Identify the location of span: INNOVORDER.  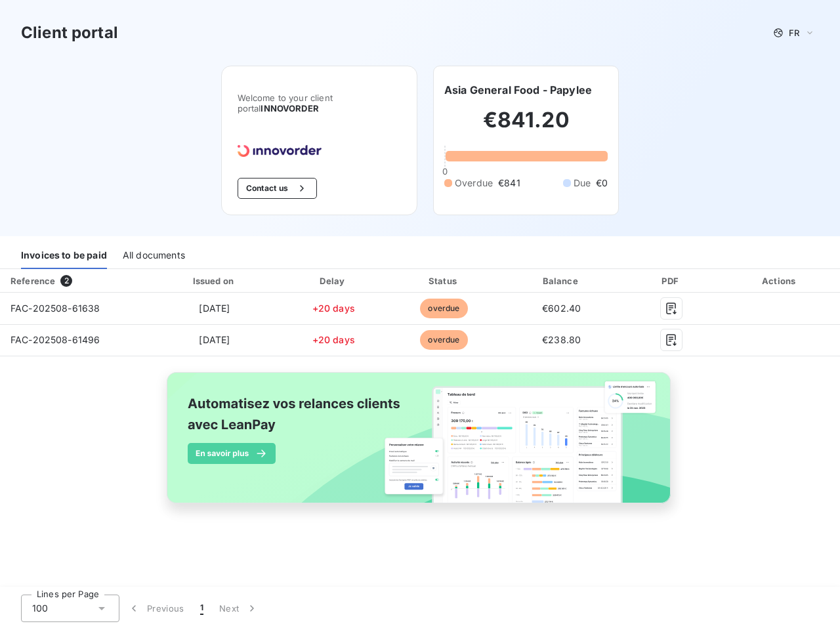
(289, 108).